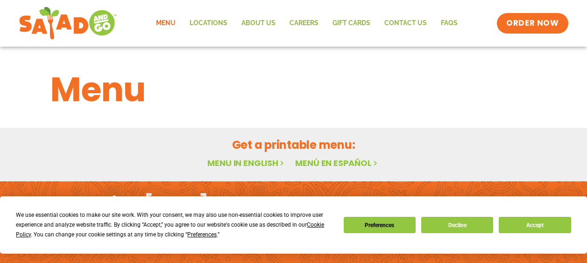 Image resolution: width=587 pixels, height=263 pixels. Describe the element at coordinates (202, 235) in the screenshot. I see `span: Preferences` at that location.